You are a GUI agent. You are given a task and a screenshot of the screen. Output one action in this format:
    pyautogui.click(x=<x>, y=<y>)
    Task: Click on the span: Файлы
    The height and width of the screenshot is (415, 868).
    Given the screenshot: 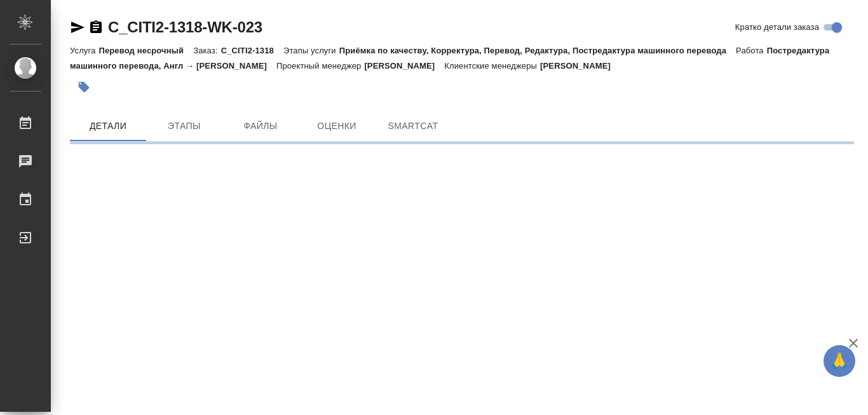 What is the action you would take?
    pyautogui.click(x=260, y=126)
    